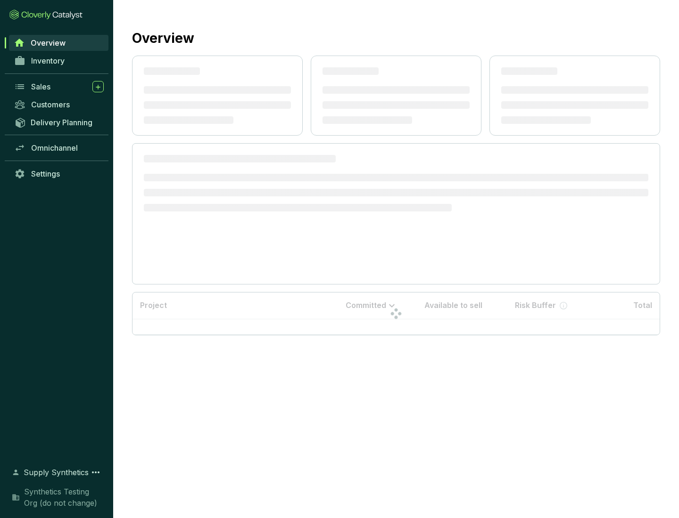 The image size is (679, 518). What do you see at coordinates (56, 473) in the screenshot?
I see `span: Supply Synthetics` at bounding box center [56, 473].